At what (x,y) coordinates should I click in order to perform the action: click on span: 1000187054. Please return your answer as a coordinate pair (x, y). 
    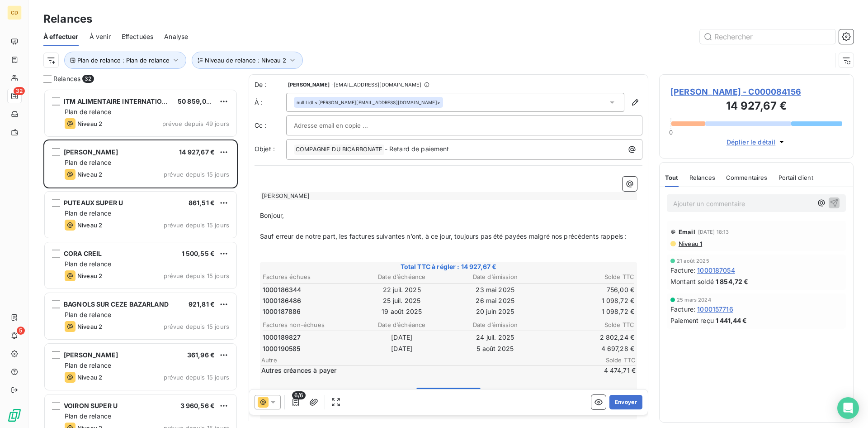
    Looking at the image, I should click on (717, 270).